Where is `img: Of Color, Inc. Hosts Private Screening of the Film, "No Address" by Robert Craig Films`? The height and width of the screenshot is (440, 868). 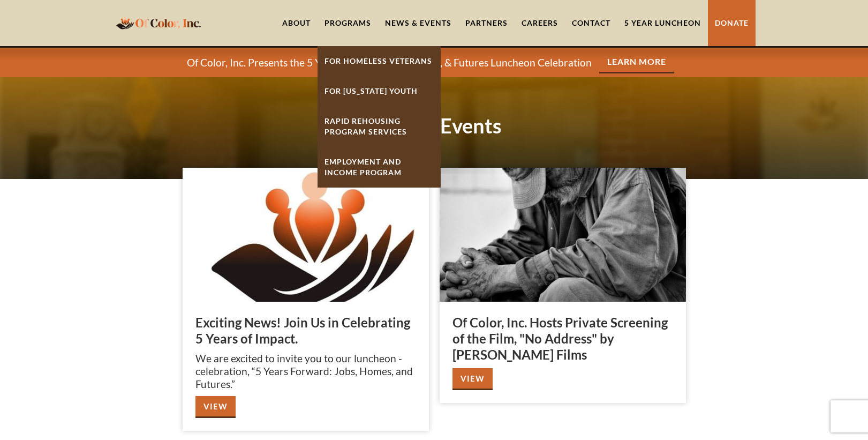 img: Of Color, Inc. Hosts Private Screening of the Film, "No Address" by Robert Craig Films is located at coordinates (563, 235).